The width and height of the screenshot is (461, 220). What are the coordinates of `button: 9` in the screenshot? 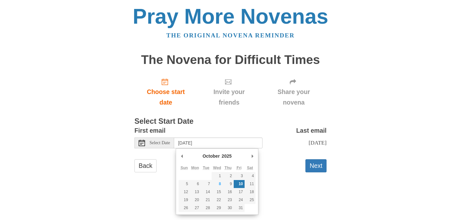 It's located at (228, 184).